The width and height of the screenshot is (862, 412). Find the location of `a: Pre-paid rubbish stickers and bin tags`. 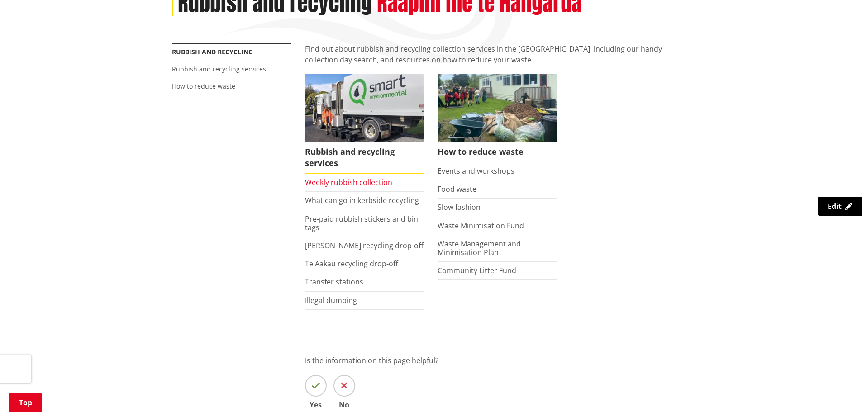

a: Pre-paid rubbish stickers and bin tags is located at coordinates (362, 223).